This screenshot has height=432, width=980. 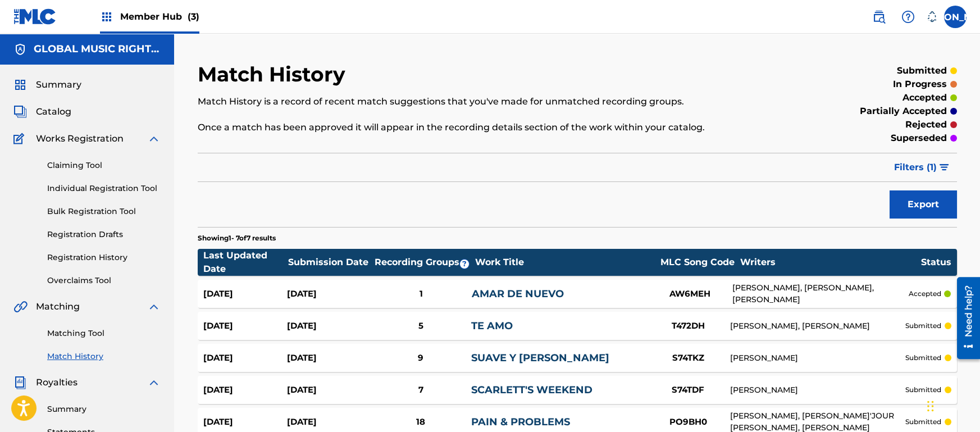 I want to click on img: search, so click(x=879, y=17).